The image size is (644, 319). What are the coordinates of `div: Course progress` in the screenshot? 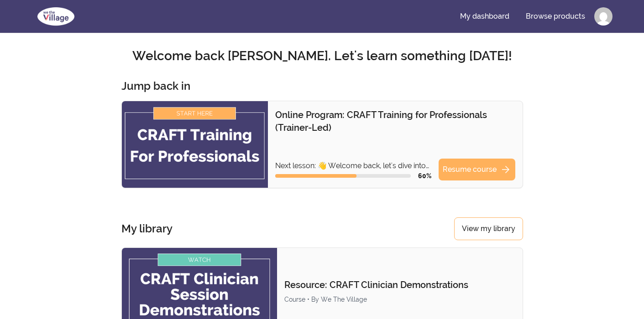 It's located at (343, 176).